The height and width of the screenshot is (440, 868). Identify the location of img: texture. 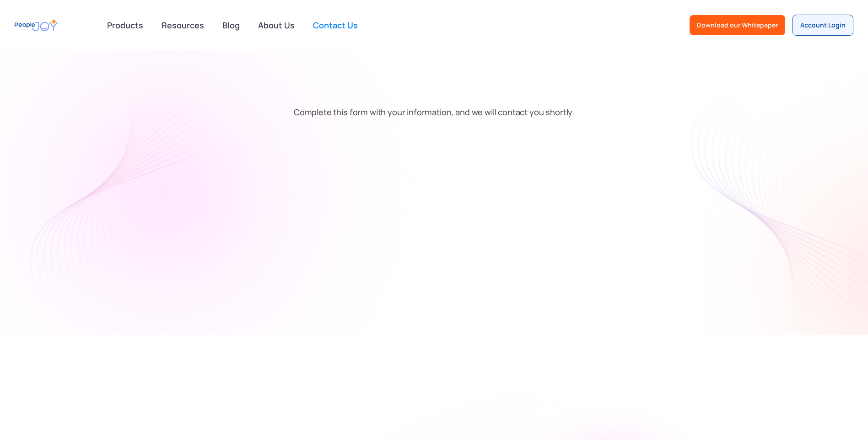
(715, 205).